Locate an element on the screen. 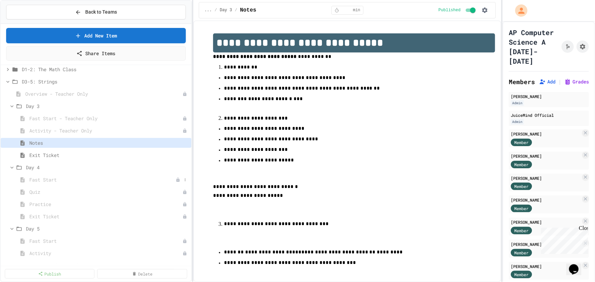 The image size is (595, 282). button: Back to Teams is located at coordinates (96, 12).